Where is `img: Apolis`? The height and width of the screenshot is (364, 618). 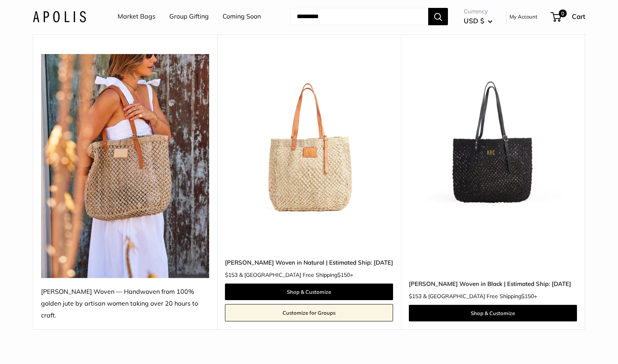
img: Apolis is located at coordinates (59, 16).